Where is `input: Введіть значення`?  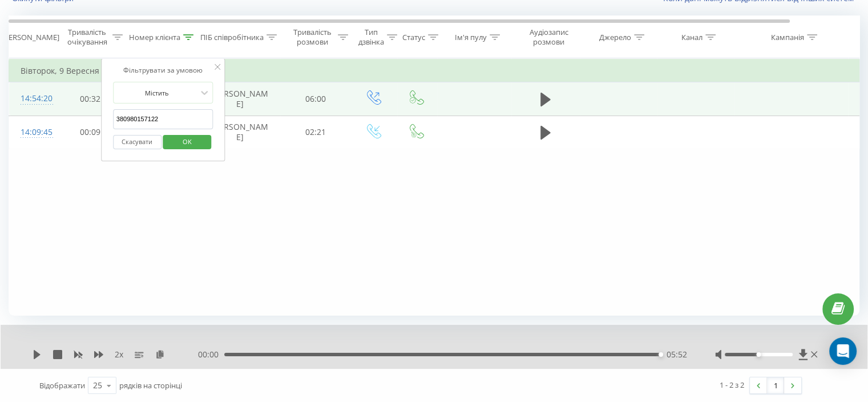
input: Введіть значення is located at coordinates (163, 119).